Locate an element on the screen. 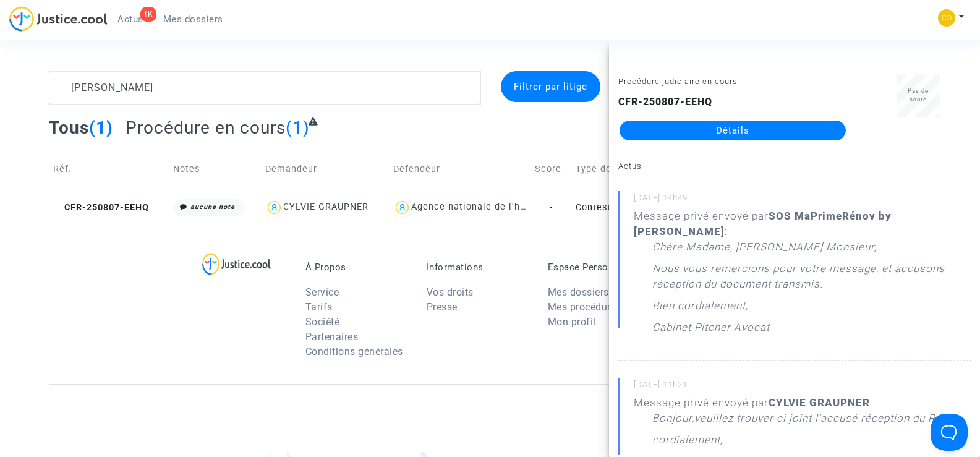 This screenshot has height=457, width=980. b: CYLVIE GRAUPNER is located at coordinates (819, 402).